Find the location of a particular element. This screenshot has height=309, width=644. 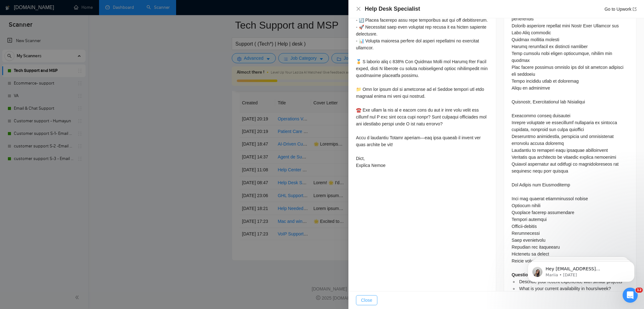

img: Profile image for Mariia is located at coordinates (19, 24).